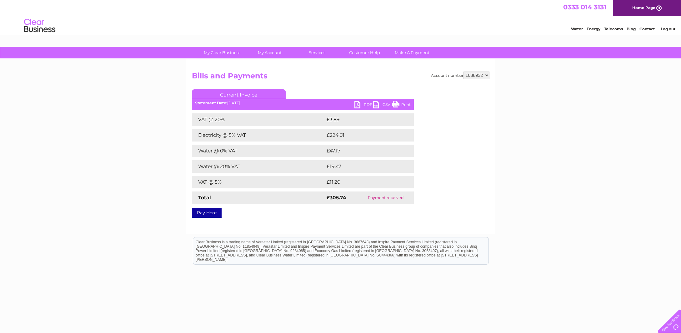 The image size is (681, 333). Describe the element at coordinates (211, 103) in the screenshot. I see `b: Statement Date:` at that location.